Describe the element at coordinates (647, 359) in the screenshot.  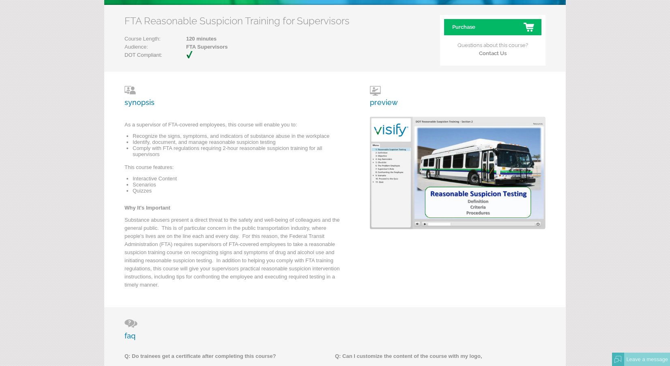
I see `div: Leave a message` at that location.